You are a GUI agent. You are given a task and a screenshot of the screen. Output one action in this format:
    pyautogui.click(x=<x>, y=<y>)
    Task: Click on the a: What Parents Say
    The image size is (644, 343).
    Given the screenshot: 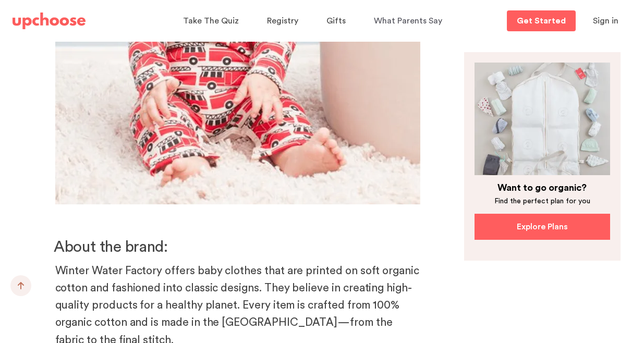 What is the action you would take?
    pyautogui.click(x=409, y=21)
    